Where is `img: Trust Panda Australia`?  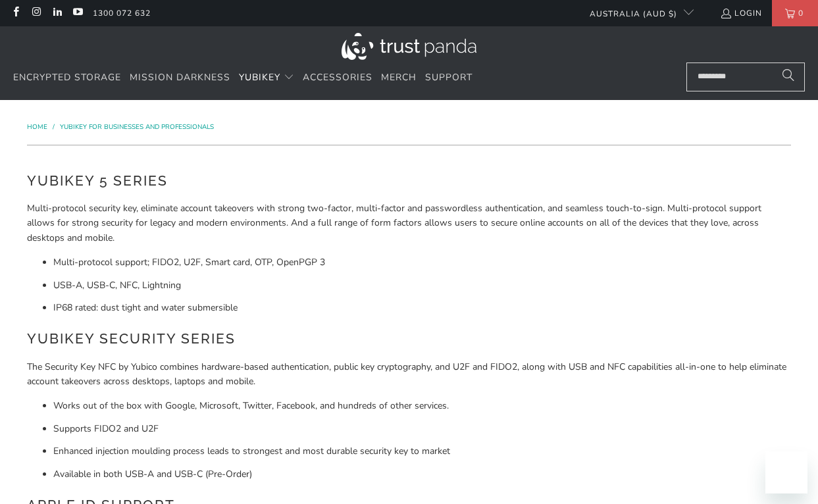
img: Trust Panda Australia is located at coordinates (409, 46).